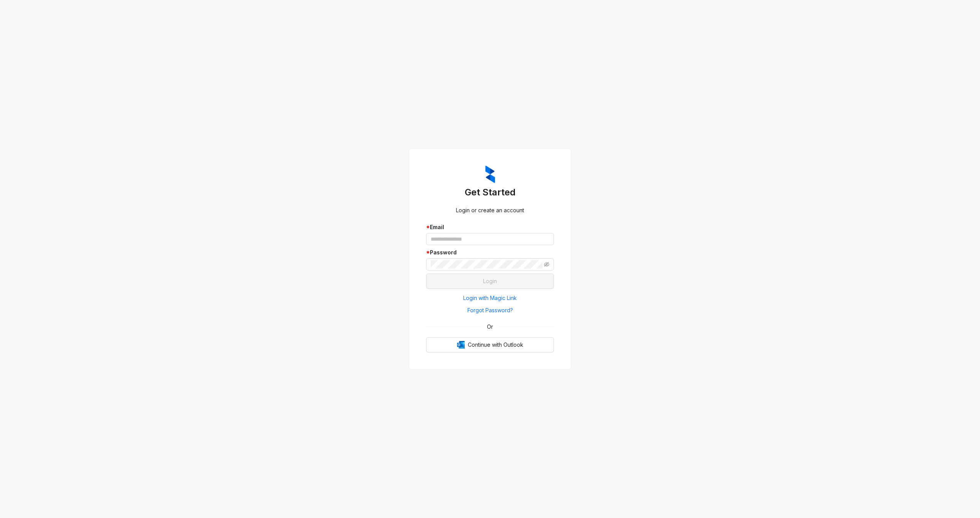  I want to click on span: Forgot Password?, so click(490, 311).